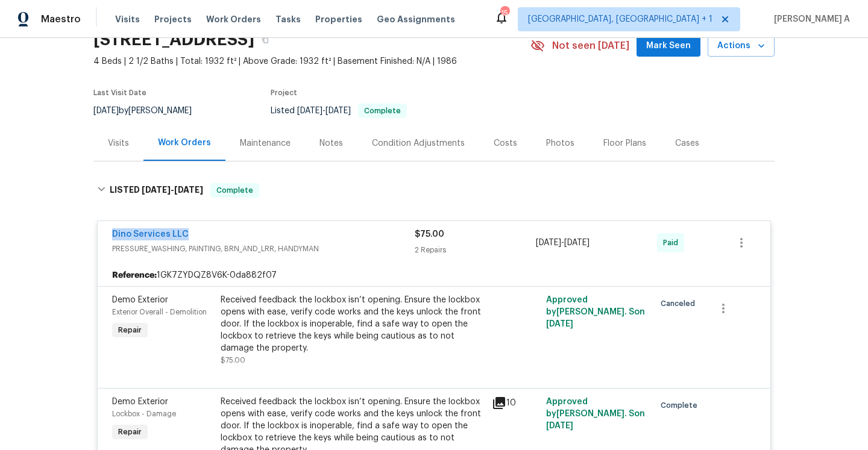  Describe the element at coordinates (504, 14) in the screenshot. I see `div: 15` at that location.